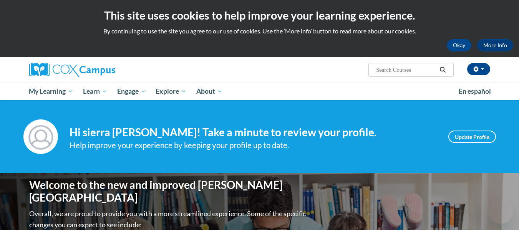 The image size is (519, 230). Describe the element at coordinates (479, 69) in the screenshot. I see `button: Account Settings` at that location.